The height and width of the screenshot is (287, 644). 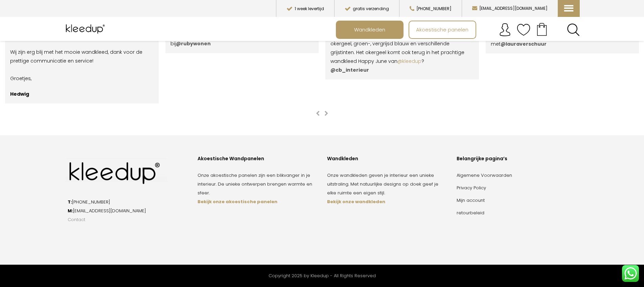 I want to click on a: Akoestische panelen, so click(x=443, y=30).